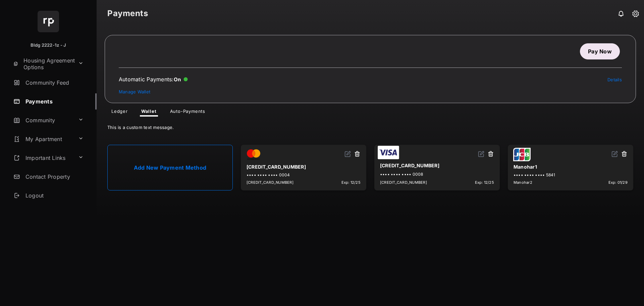 The width and height of the screenshot is (644, 306). Describe the element at coordinates (43, 158) in the screenshot. I see `a: Important Links` at that location.